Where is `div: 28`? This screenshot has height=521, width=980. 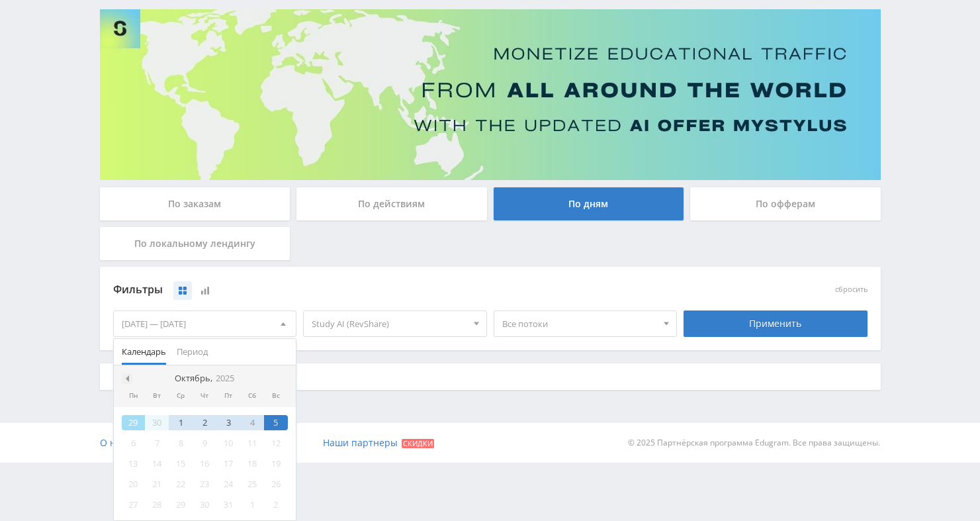
div: 28 is located at coordinates (157, 505).